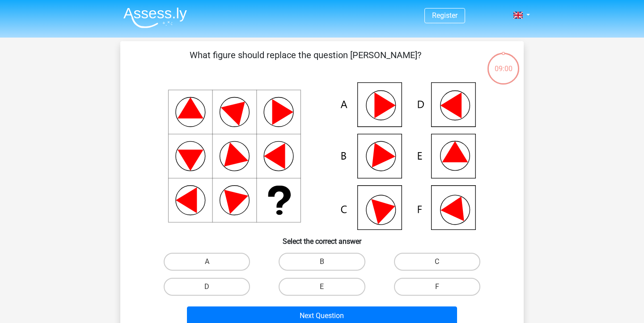 This screenshot has width=644, height=323. What do you see at coordinates (444, 15) in the screenshot?
I see `a: Register` at bounding box center [444, 15].